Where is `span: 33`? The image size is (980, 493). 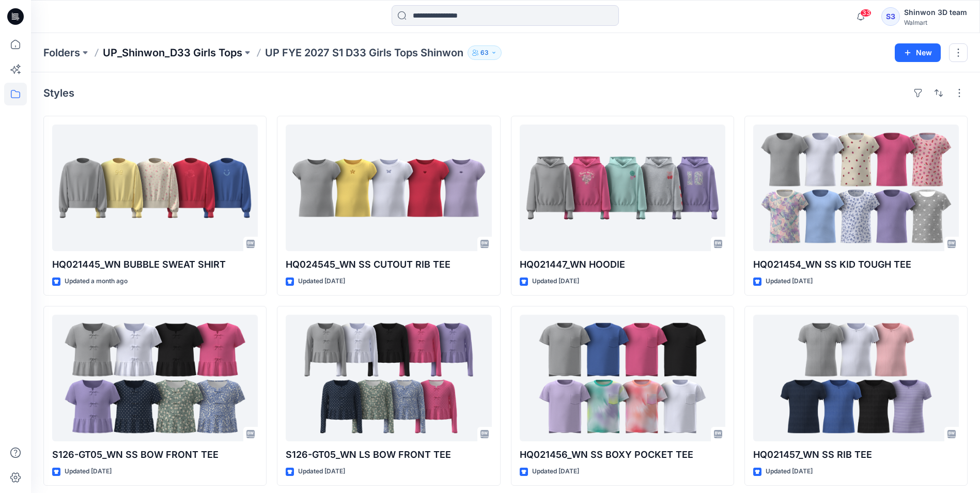
span: 33 is located at coordinates (866, 13).